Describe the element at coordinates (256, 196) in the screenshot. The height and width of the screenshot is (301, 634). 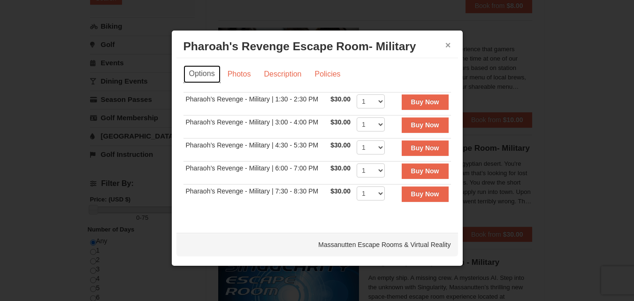
I see `td: Pharaoh’s Revenge - Military | 7:30 - 8:30 PM` at that location.